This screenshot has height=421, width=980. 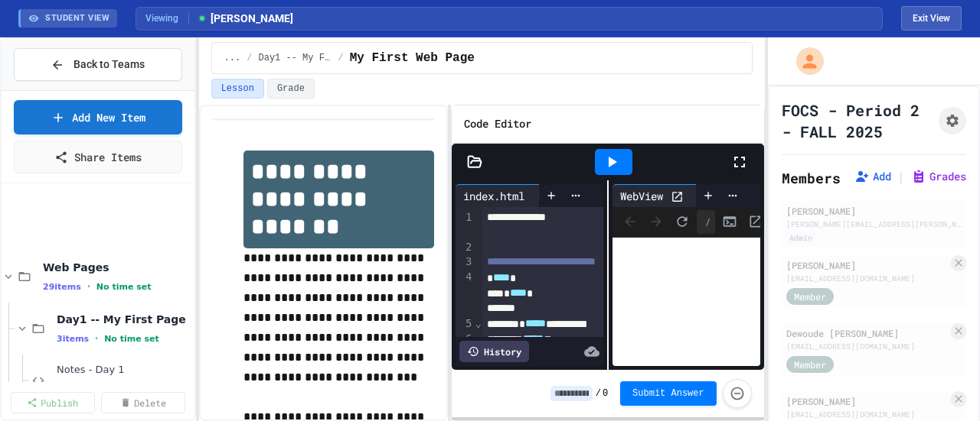 What do you see at coordinates (682, 222) in the screenshot?
I see `button: Refresh` at bounding box center [682, 222].